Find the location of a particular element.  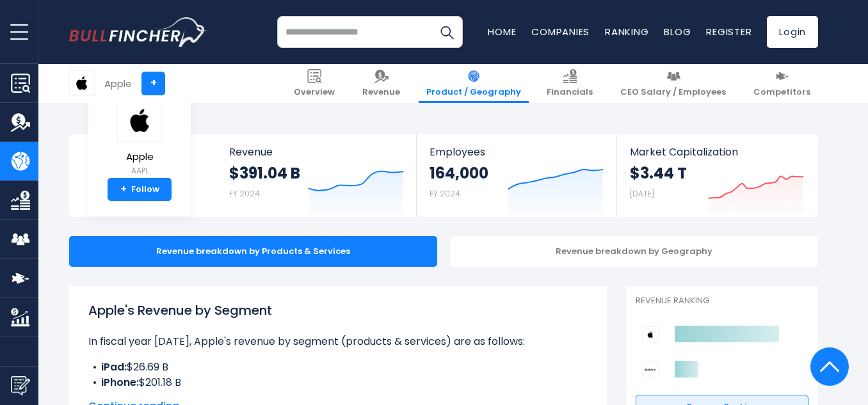

div: Revenue breakdown by Products & Services is located at coordinates (253, 252).